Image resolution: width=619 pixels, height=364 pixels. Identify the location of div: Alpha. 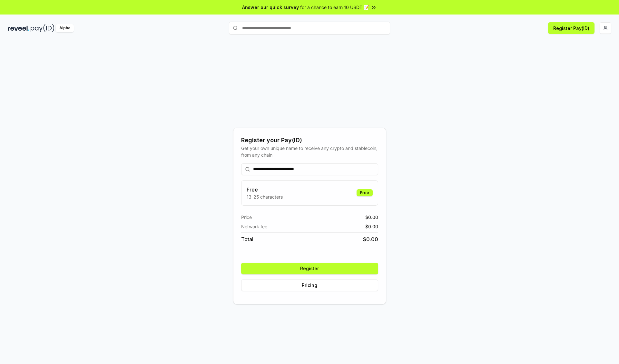
(65, 28).